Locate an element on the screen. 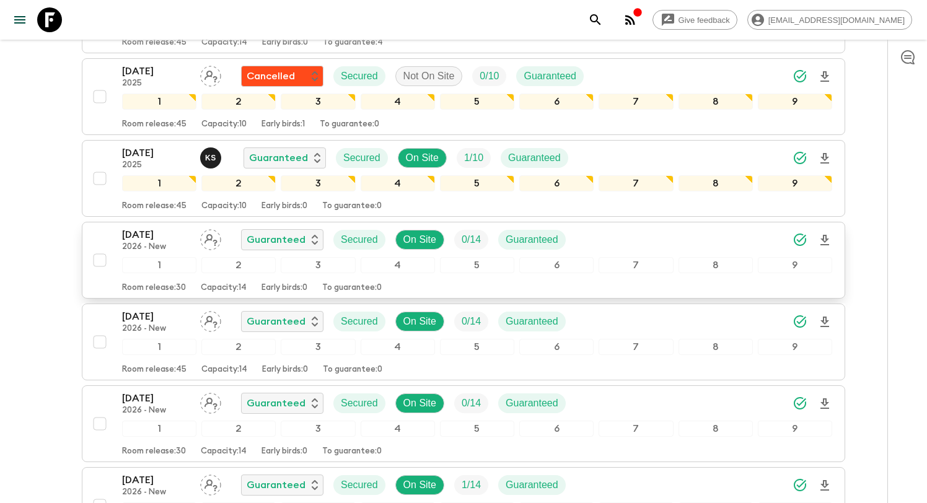 The image size is (927, 503). p: Not On Site is located at coordinates (429, 76).